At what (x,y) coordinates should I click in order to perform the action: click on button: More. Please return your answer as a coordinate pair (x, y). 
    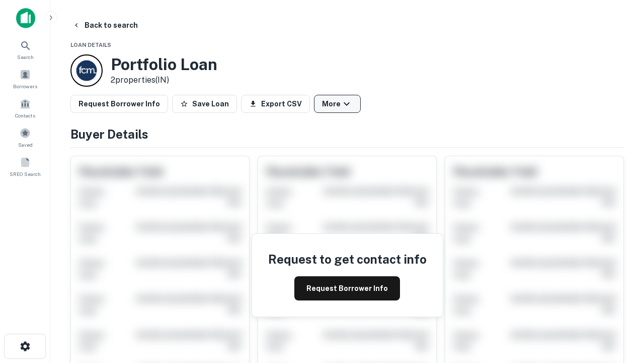
    Looking at the image, I should click on (337, 103).